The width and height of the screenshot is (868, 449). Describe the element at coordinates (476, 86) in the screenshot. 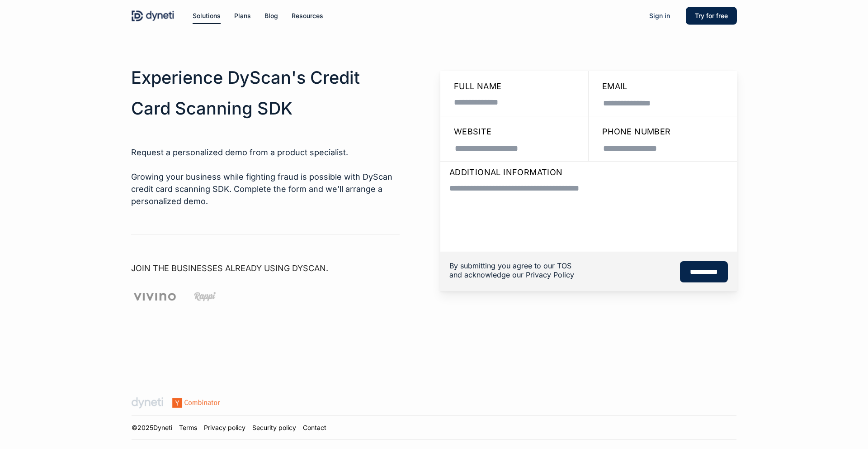

I see `span: Full name` at that location.